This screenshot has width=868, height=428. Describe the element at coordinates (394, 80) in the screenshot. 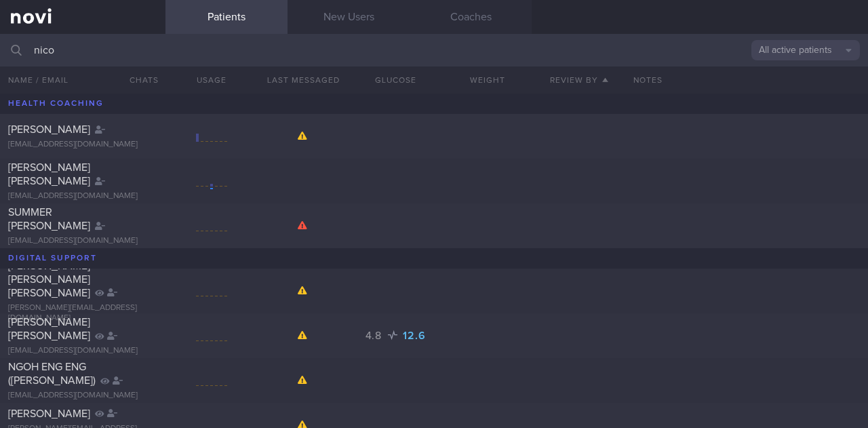

I see `button: Glucose` at that location.